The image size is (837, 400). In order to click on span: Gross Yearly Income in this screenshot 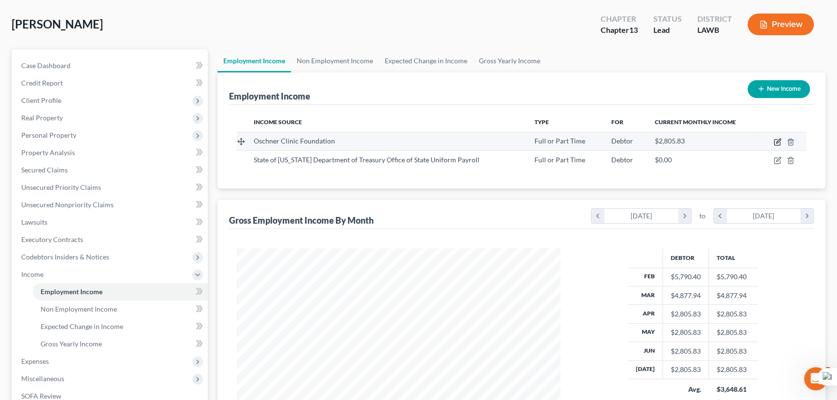, I will do `click(71, 344)`.